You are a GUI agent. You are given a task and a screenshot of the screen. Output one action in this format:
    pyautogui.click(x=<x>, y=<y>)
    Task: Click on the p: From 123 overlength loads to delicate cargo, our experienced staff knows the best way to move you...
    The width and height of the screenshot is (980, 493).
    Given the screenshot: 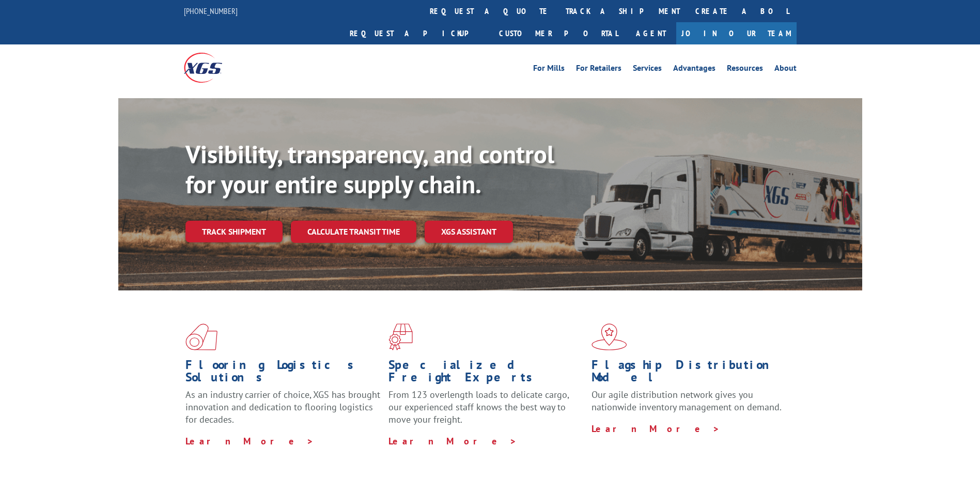 What is the action you would take?
    pyautogui.click(x=486, y=412)
    